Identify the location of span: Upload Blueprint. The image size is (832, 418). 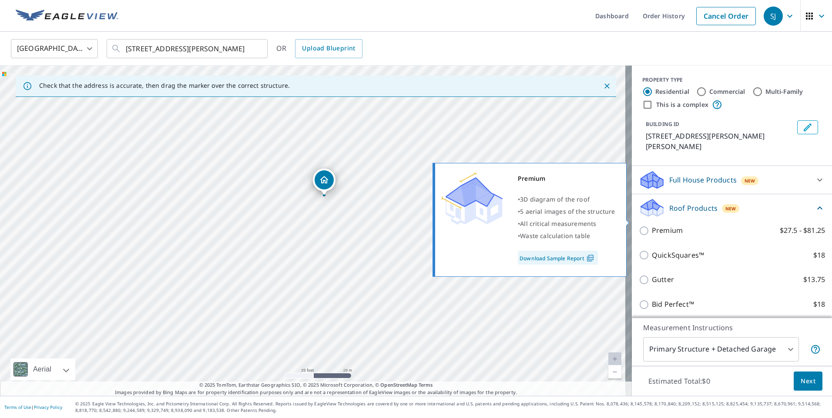
(328, 48).